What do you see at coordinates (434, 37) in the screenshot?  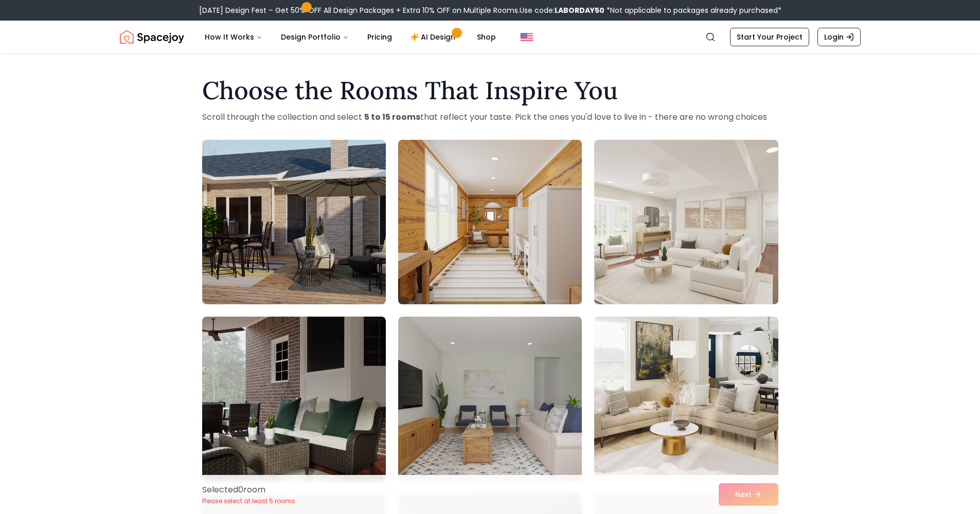 I see `a: AI Design` at bounding box center [434, 37].